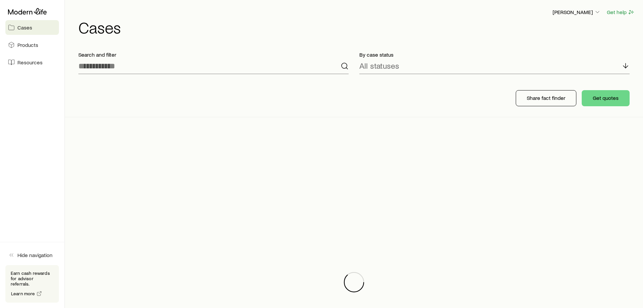 The image size is (643, 308). Describe the element at coordinates (30, 62) in the screenshot. I see `span: Resources` at that location.